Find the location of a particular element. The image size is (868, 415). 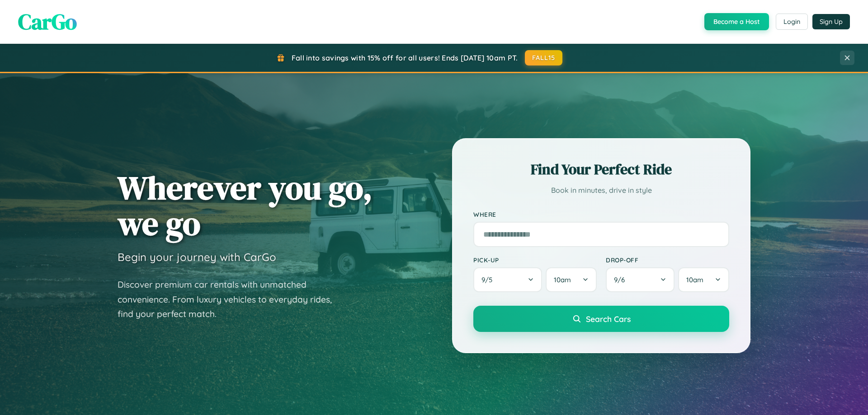

span: CarGo is located at coordinates (47, 22).